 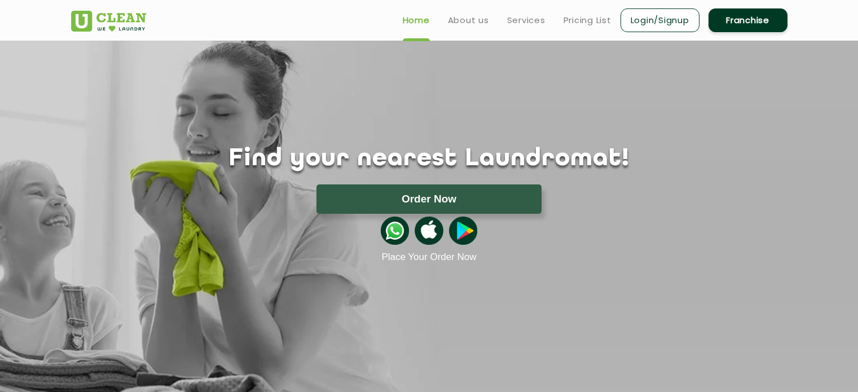 What do you see at coordinates (587, 20) in the screenshot?
I see `a: Pricing List` at bounding box center [587, 20].